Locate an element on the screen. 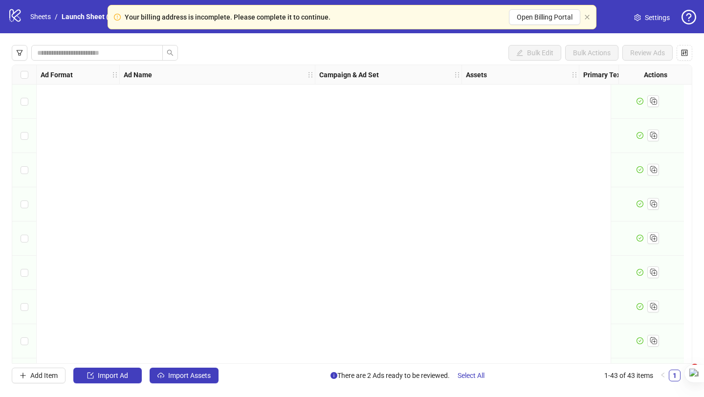 This screenshot has height=397, width=704. div: Select row 1 is located at coordinates (24, 102).